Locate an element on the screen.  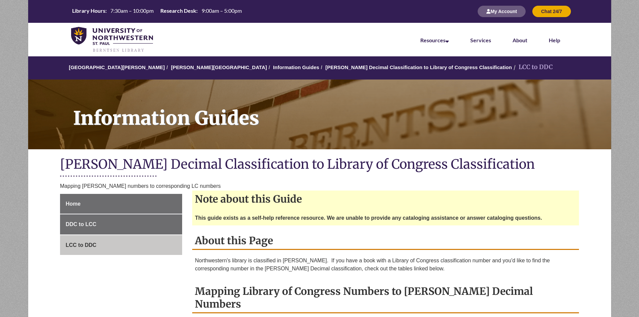
span: DDC to LCC is located at coordinates (81, 224).